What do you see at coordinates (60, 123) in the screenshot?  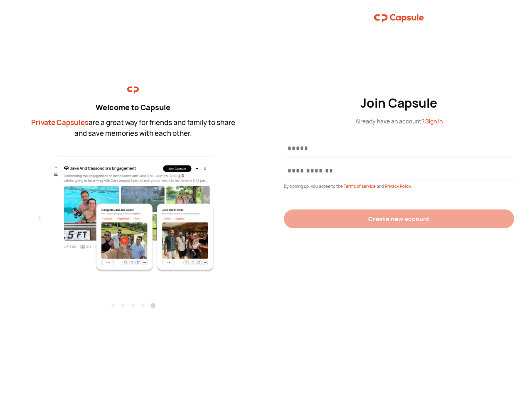 I see `span: Private Capsules` at bounding box center [60, 123].